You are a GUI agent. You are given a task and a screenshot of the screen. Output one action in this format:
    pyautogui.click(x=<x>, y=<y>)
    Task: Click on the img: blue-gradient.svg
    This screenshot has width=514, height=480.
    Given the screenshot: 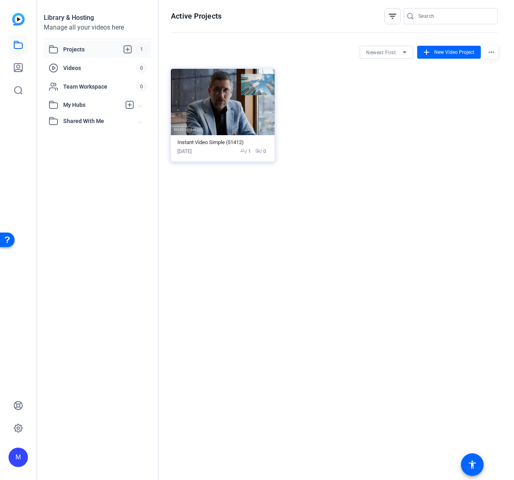 What is the action you would take?
    pyautogui.click(x=18, y=19)
    